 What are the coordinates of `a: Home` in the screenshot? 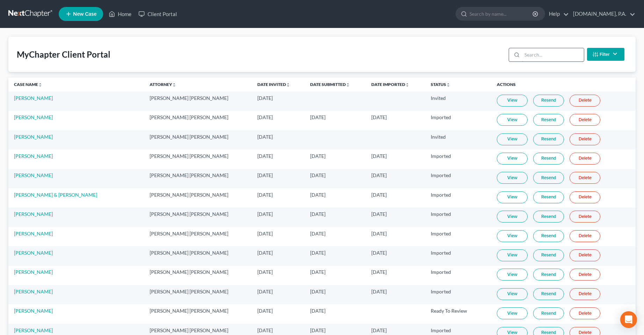 It's located at (120, 14).